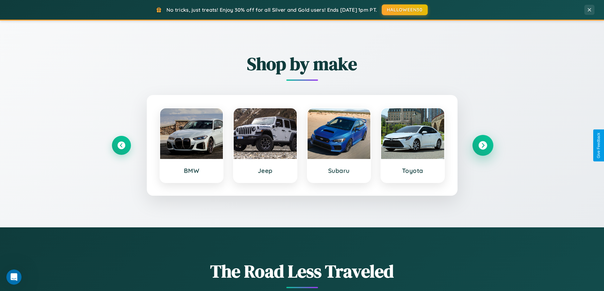 Image resolution: width=604 pixels, height=291 pixels. I want to click on h1: The Road Less Traveled, so click(302, 271).